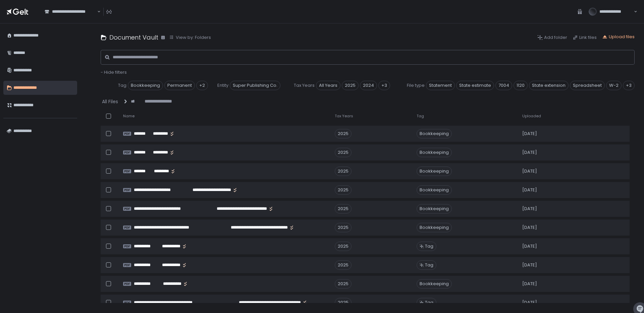 This screenshot has width=644, height=313. Describe the element at coordinates (190, 38) in the screenshot. I see `button: View by: Folders` at that location.